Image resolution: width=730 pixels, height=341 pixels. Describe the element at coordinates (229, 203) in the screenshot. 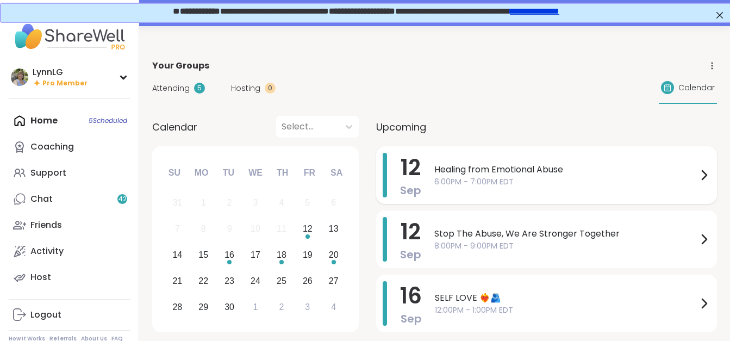

I see `div: Not available Tuesday, September 2nd, 2025` at that location.